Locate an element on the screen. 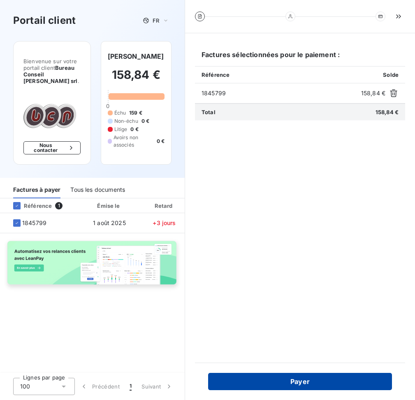 The height and width of the screenshot is (400, 415). button: Payer is located at coordinates (300, 382).